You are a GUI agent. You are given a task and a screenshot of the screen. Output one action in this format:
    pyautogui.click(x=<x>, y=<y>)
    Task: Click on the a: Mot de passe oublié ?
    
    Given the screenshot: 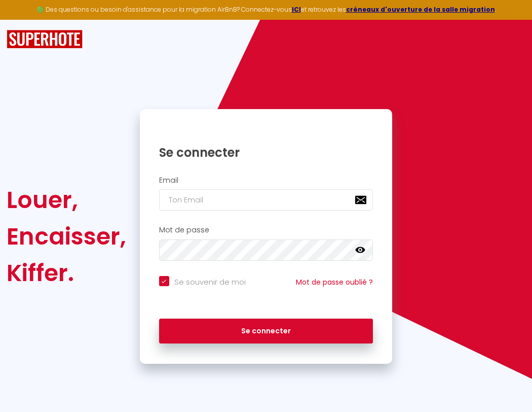 What is the action you would take?
    pyautogui.click(x=335, y=282)
    